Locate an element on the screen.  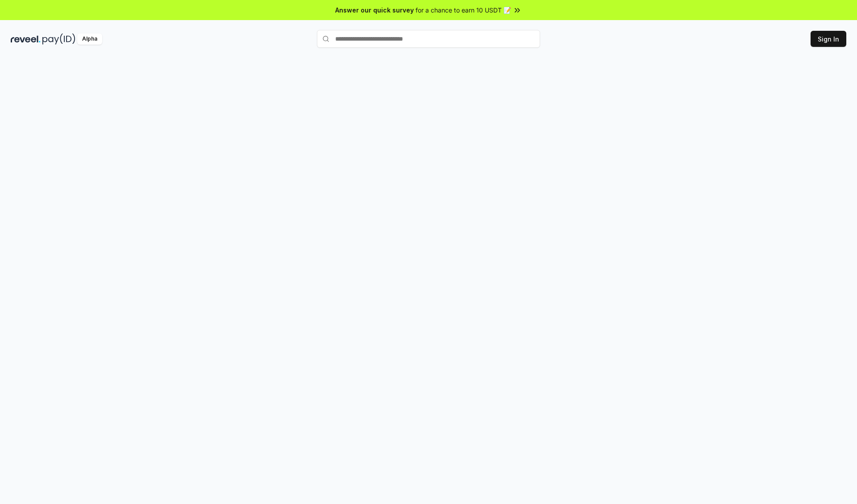
div: Alpha is located at coordinates (89, 39).